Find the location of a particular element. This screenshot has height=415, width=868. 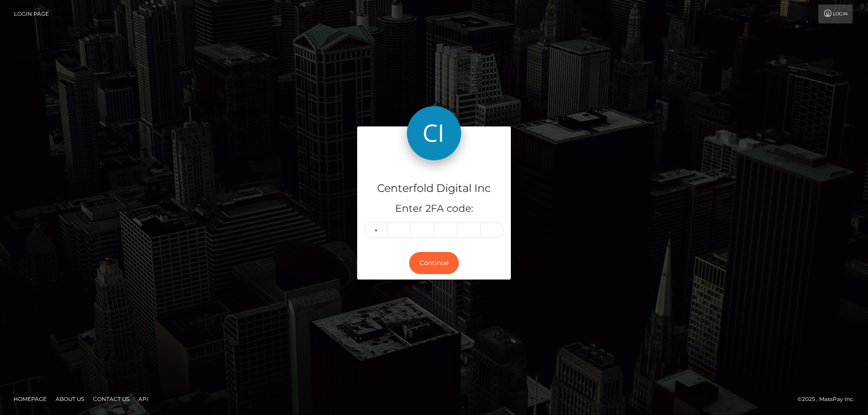

a: API is located at coordinates (143, 399).